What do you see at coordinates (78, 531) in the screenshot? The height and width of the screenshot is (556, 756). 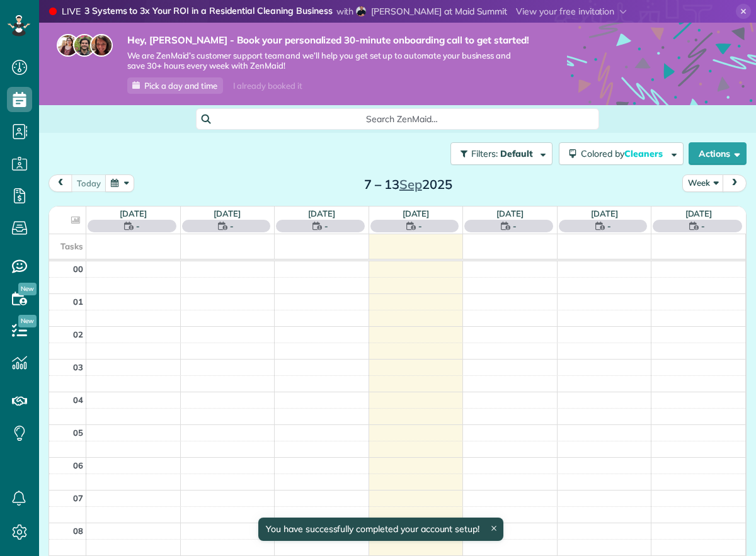 I see `span: 08` at bounding box center [78, 531].